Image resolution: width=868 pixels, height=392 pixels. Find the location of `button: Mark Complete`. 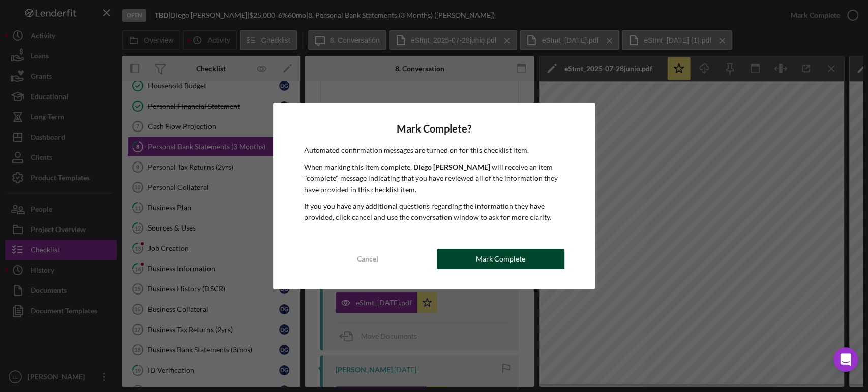

button: Mark Complete is located at coordinates (501, 259).